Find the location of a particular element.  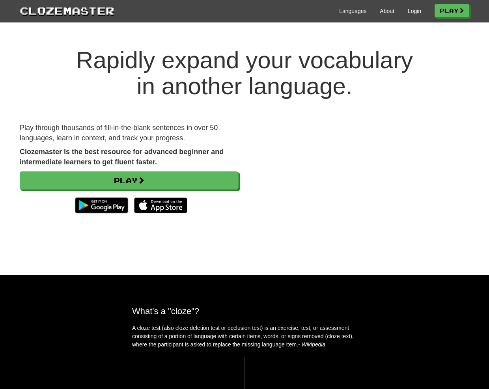

em: - Wikipedia is located at coordinates (312, 345).